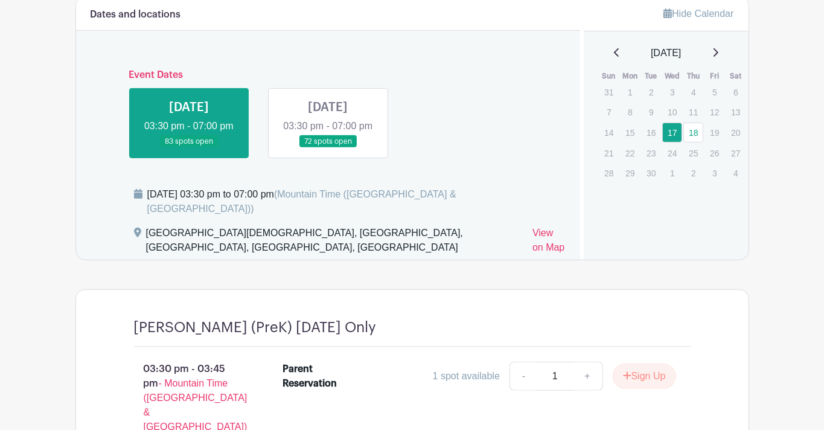 This screenshot has width=824, height=430. I want to click on a: View on Map, so click(549, 243).